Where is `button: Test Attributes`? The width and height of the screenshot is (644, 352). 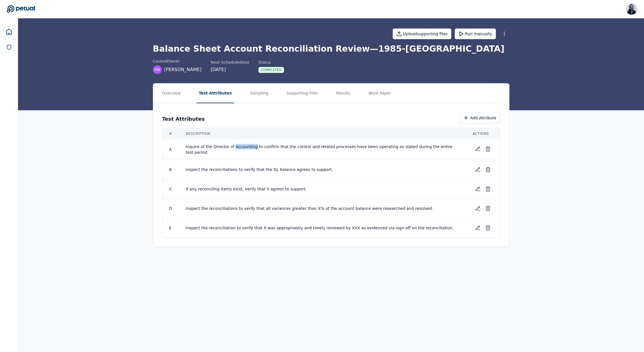 button: Test Attributes is located at coordinates (215, 93).